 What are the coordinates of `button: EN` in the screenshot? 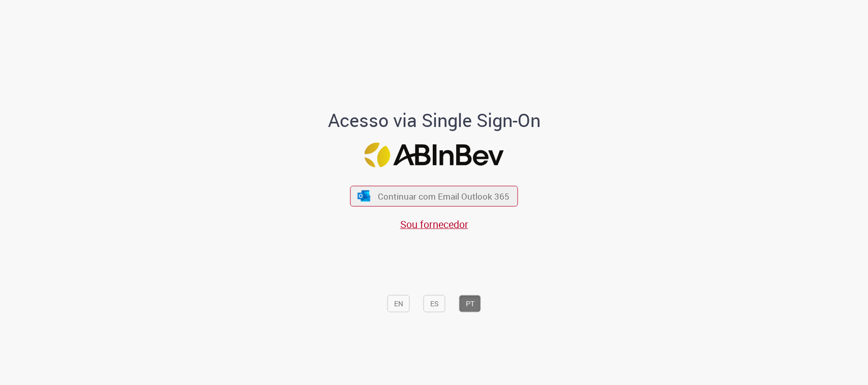 It's located at (399, 304).